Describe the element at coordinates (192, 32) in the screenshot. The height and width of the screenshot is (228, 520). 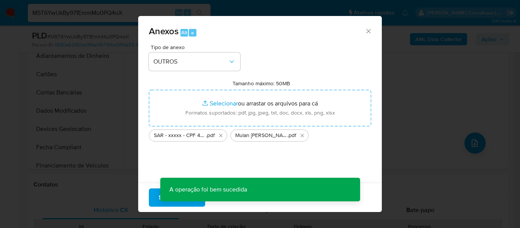
I see `span: a` at that location.